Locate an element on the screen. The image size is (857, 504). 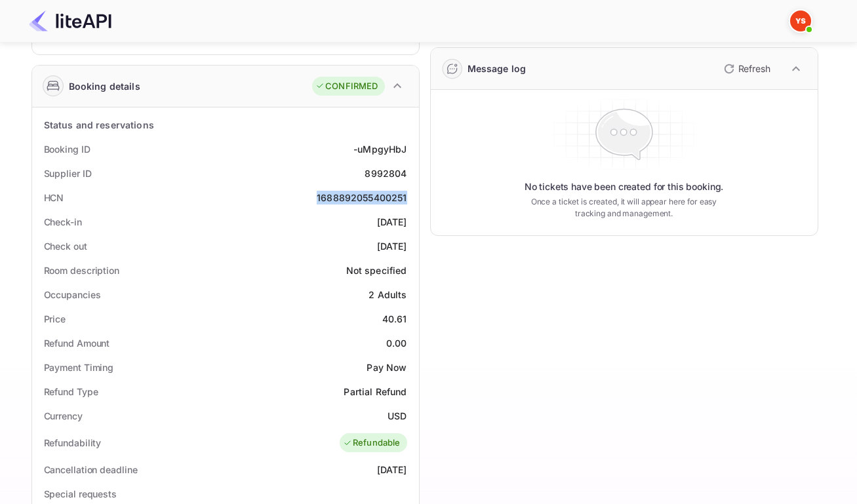
div: Partial Refund is located at coordinates (375, 391).